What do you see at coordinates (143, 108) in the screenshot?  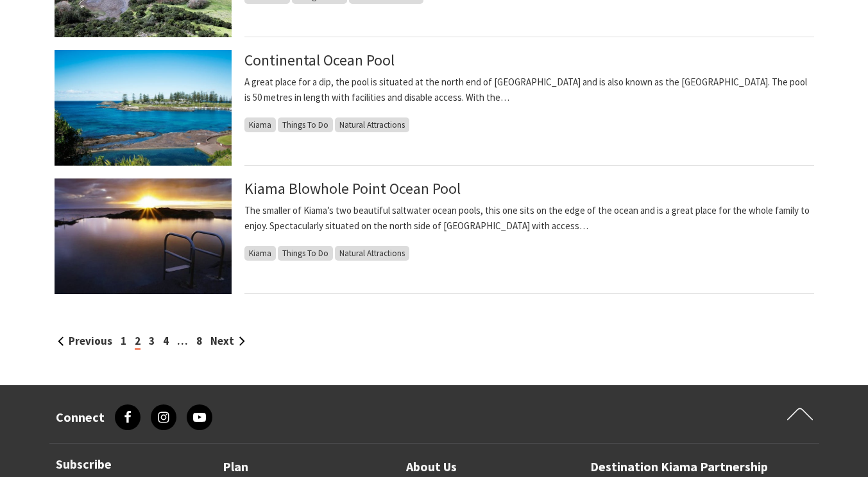 I see `img: Continental Rock Pool` at bounding box center [143, 108].